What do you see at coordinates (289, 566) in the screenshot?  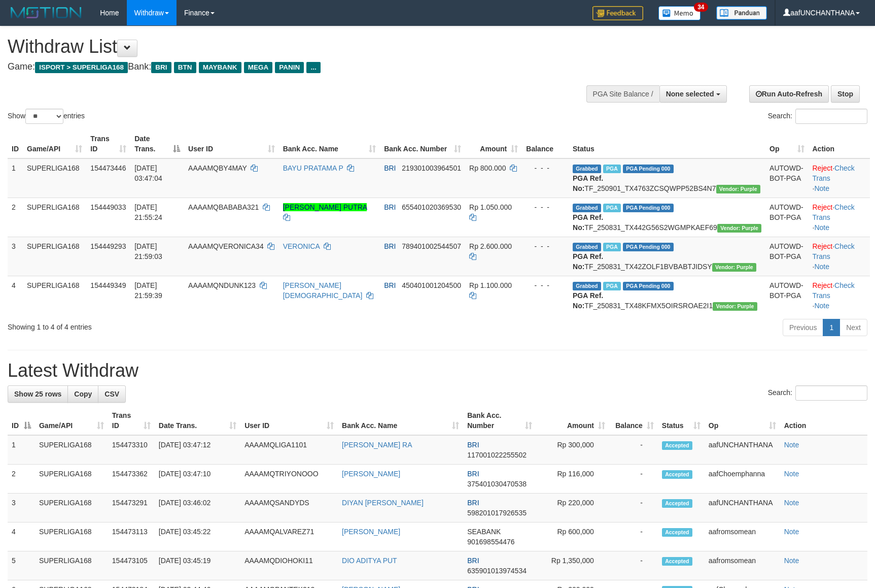 I see `td: AAAAMQDIOHOKI11` at bounding box center [289, 566].